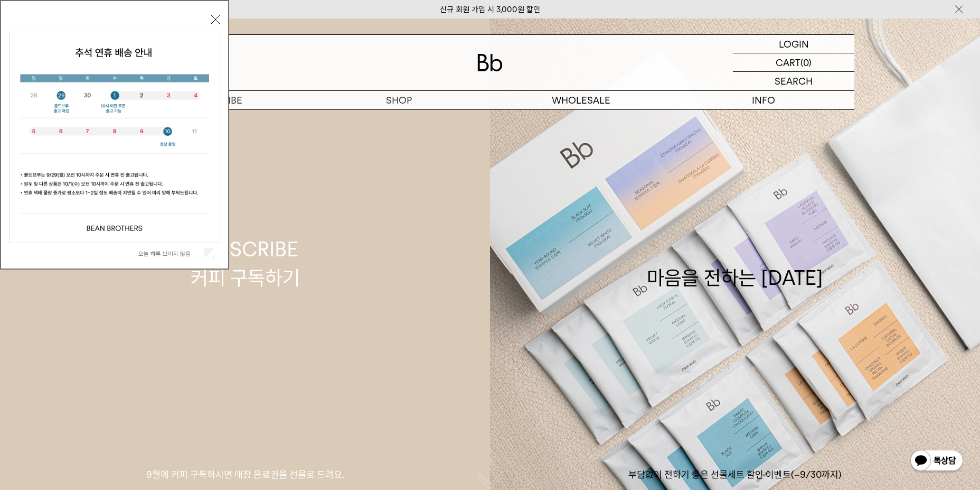  What do you see at coordinates (399, 100) in the screenshot?
I see `a: SHOP` at bounding box center [399, 100].